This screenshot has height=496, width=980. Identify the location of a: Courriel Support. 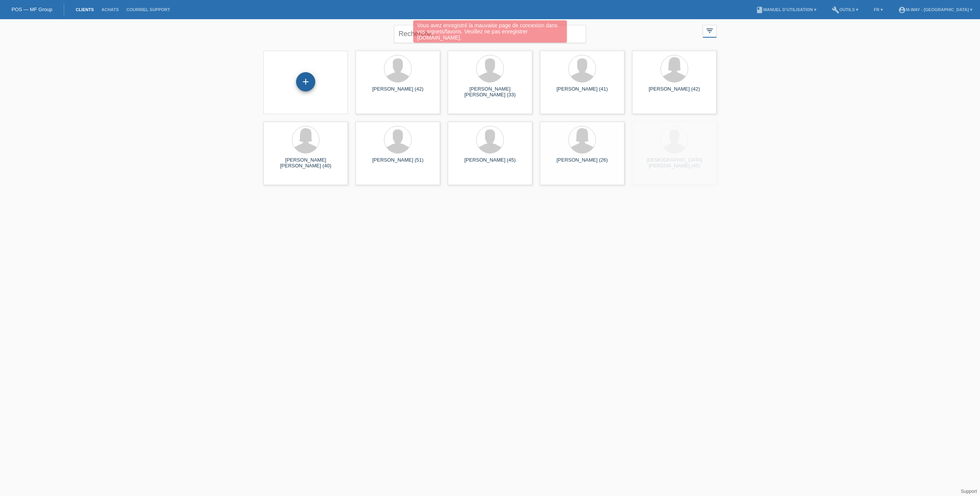
(148, 10).